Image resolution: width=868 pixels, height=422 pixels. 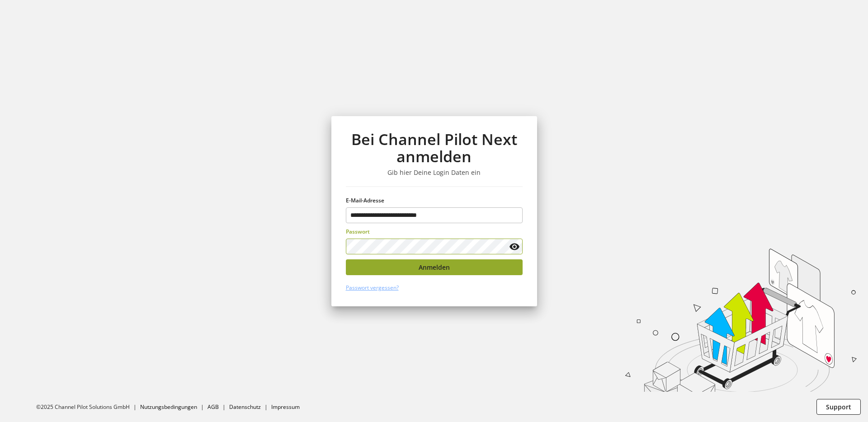 I want to click on span: Support, so click(x=838, y=406).